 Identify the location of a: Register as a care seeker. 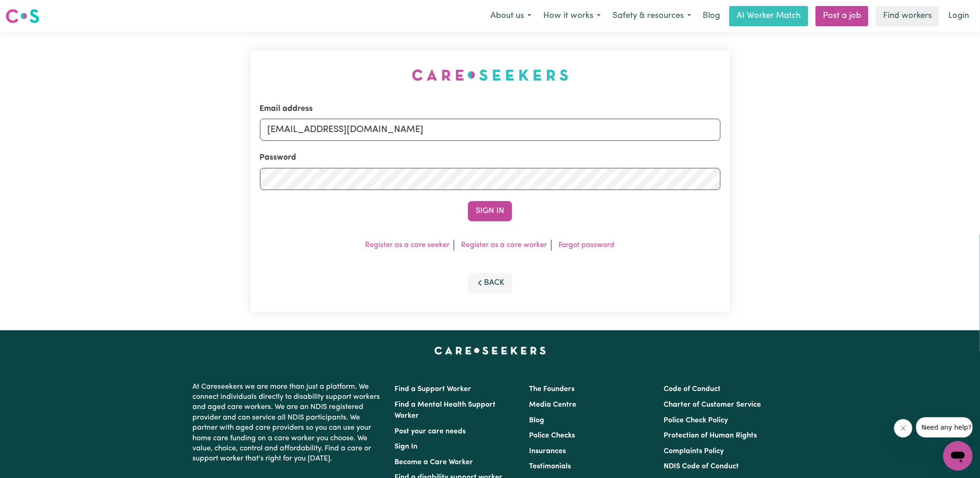
(407, 245).